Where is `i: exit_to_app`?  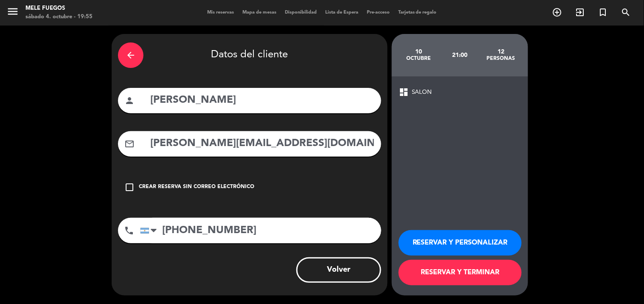
i: exit_to_app is located at coordinates (580, 12).